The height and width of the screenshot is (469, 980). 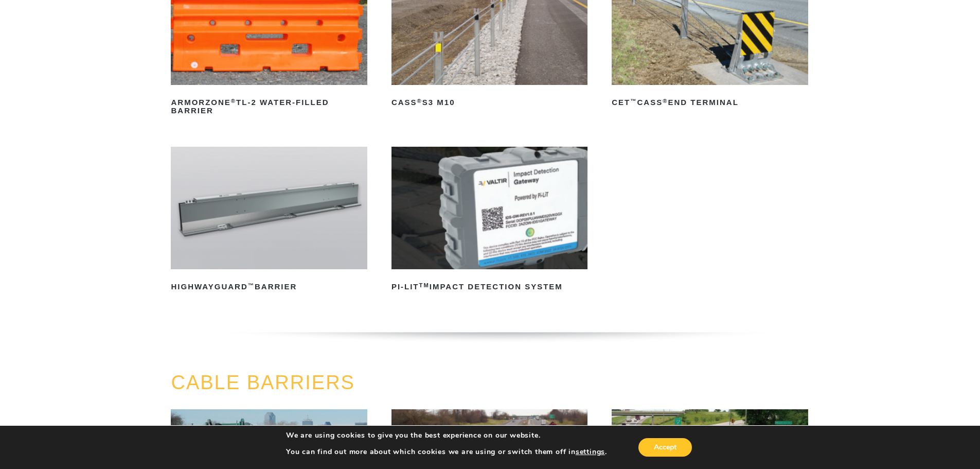 What do you see at coordinates (268, 221) in the screenshot?
I see `a: HighwayGuard™Barrier` at bounding box center [268, 221].